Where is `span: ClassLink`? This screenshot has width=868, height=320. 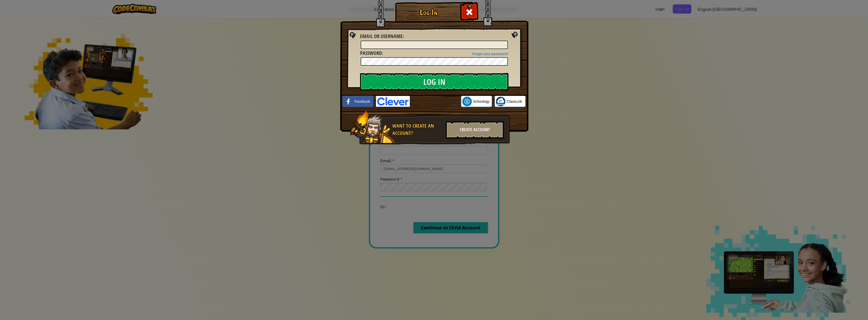
span: ClassLink is located at coordinates (514, 101).